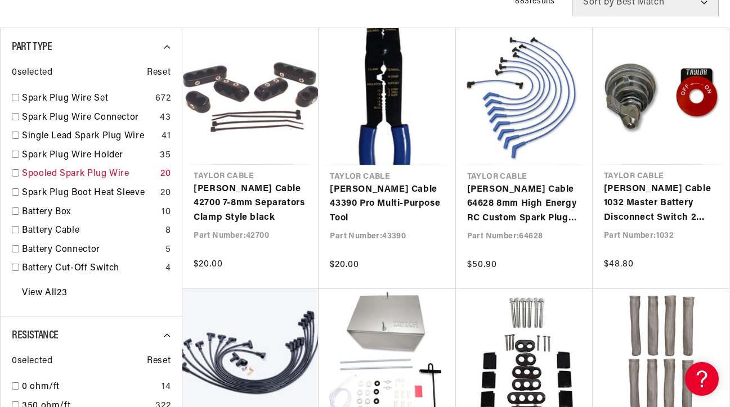  What do you see at coordinates (168, 250) in the screenshot?
I see `div: 5` at bounding box center [168, 250].